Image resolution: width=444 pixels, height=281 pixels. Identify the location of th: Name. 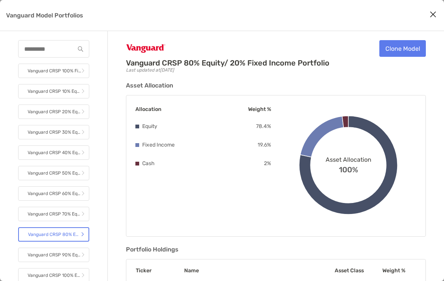
(259, 270).